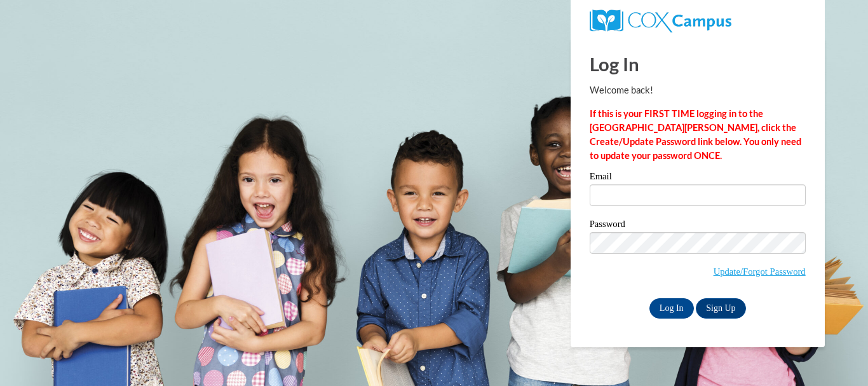  Describe the element at coordinates (698, 63) in the screenshot. I see `h1: Log In` at that location.